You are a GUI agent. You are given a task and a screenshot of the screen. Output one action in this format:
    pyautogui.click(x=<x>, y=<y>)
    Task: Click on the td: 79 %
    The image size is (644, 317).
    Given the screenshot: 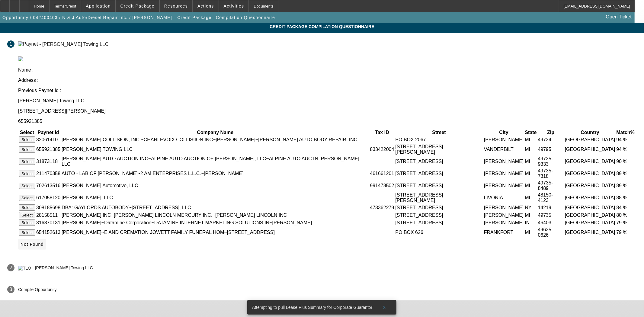 What is the action you would take?
    pyautogui.click(x=626, y=223)
    